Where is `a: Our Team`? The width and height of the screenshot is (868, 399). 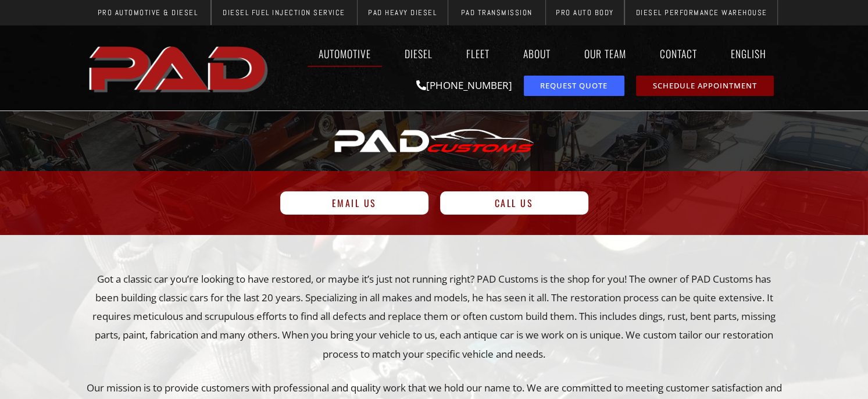
a: Our Team is located at coordinates (606, 54).